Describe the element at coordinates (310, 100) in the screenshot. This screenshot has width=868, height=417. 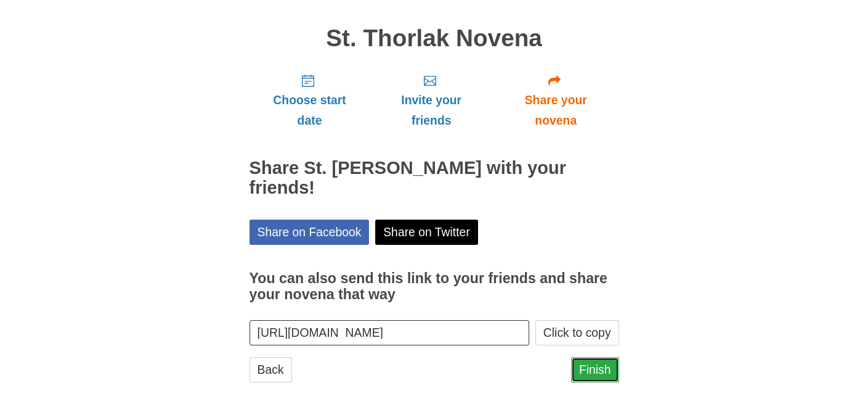
I see `a: Choose start date` at that location.